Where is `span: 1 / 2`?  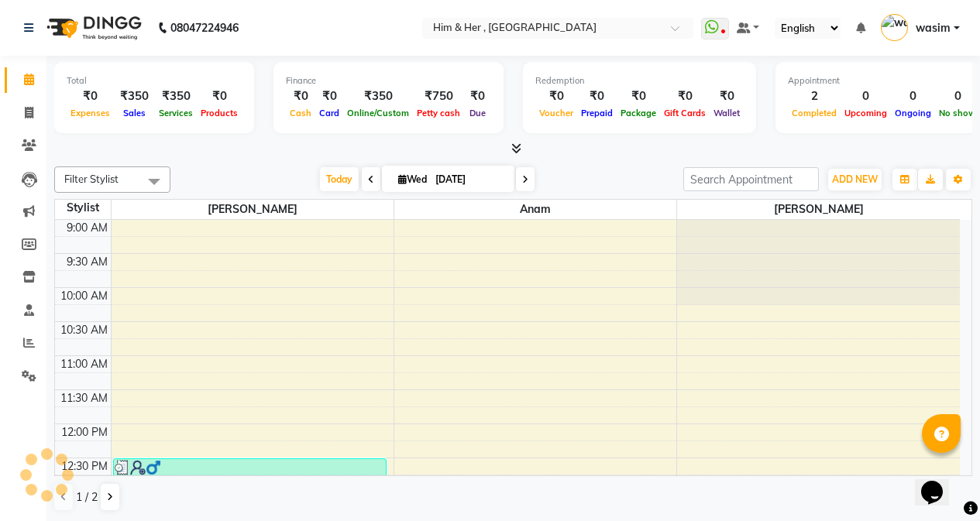
span: 1 / 2 is located at coordinates (87, 497).